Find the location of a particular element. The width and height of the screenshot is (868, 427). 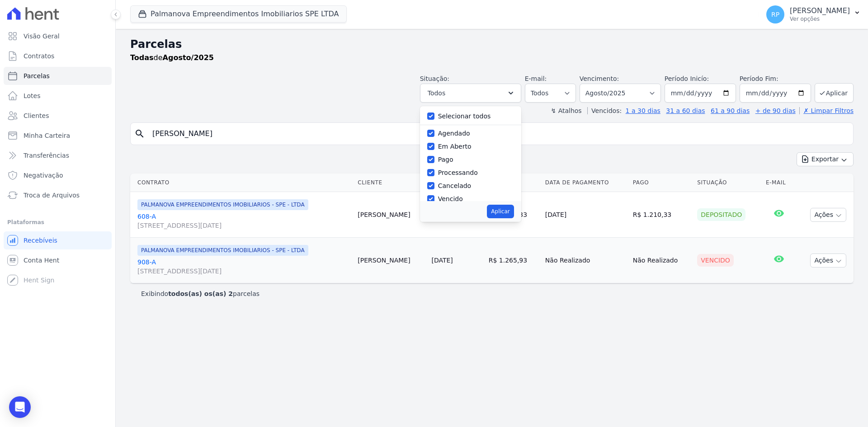

button: Exportar is located at coordinates (825, 159).